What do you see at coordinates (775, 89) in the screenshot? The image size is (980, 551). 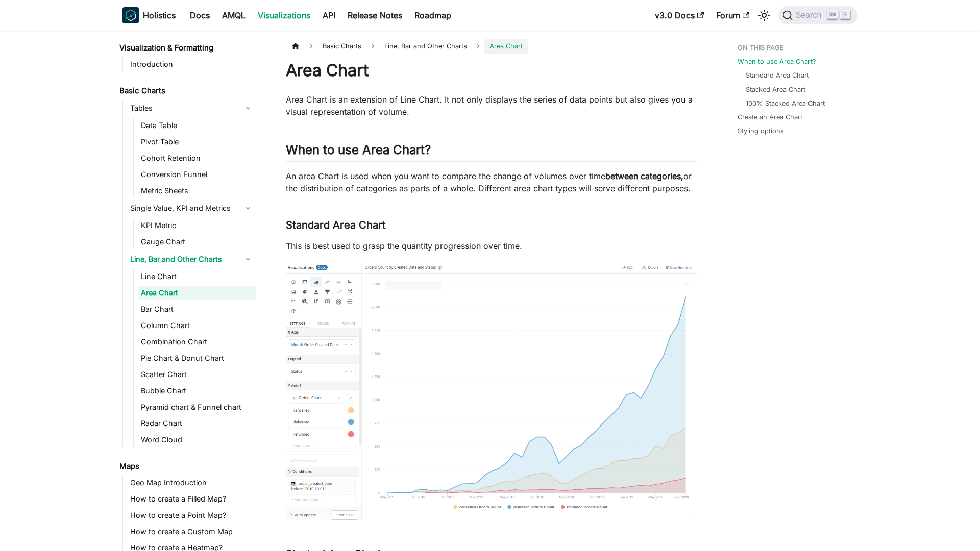 I see `a: Stacked Area Chart` at bounding box center [775, 89].